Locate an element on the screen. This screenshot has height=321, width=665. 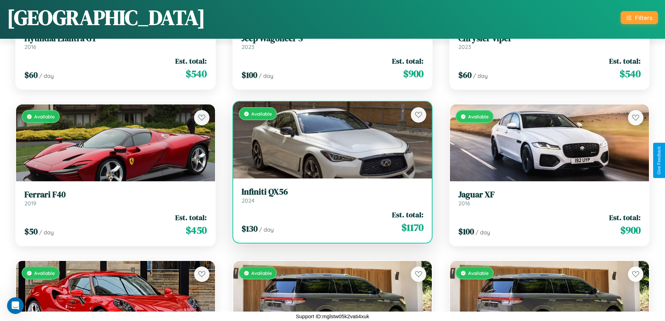
a: Hyundai Elantra GT2016 is located at coordinates (115, 42).